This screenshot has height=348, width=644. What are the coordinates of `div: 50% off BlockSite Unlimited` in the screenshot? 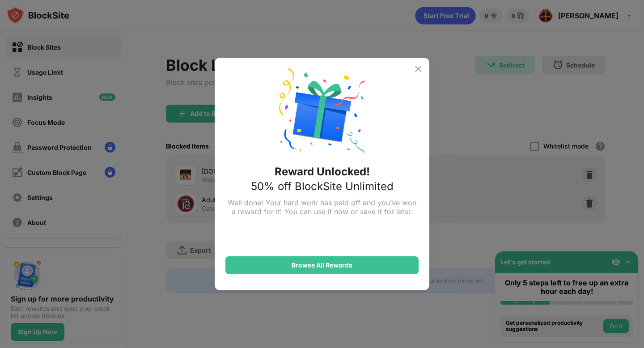 It's located at (322, 187).